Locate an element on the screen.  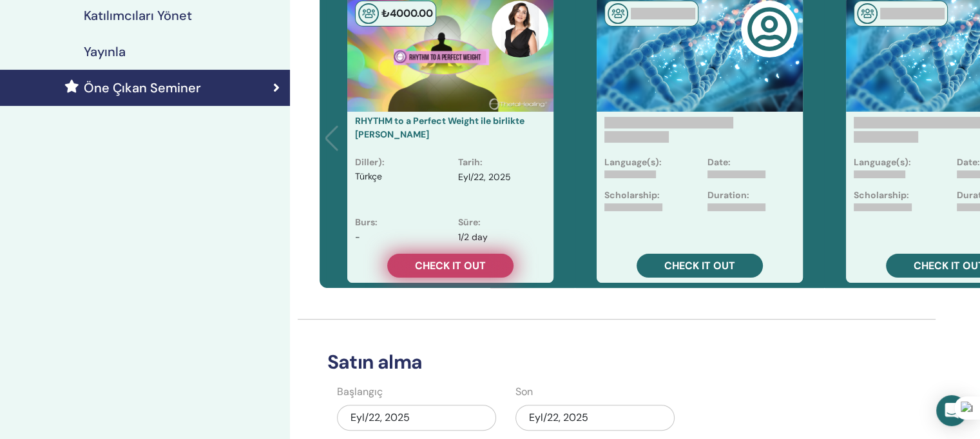
p: 1/2 day is located at coordinates (473, 237).